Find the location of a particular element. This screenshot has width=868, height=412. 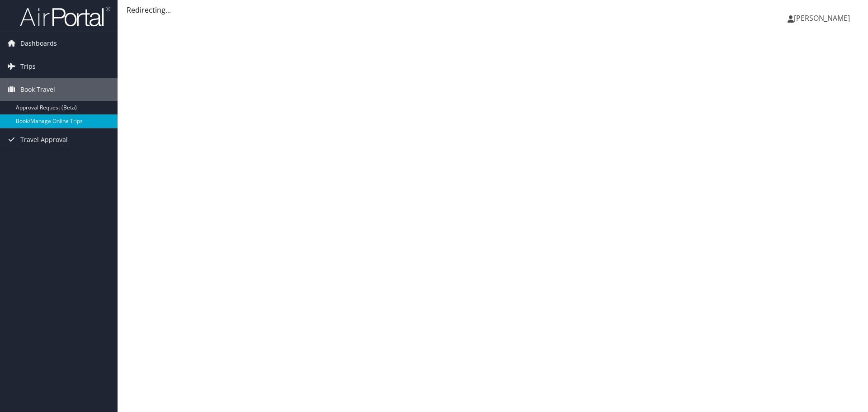

img: airportal-logo.png is located at coordinates (65, 16).